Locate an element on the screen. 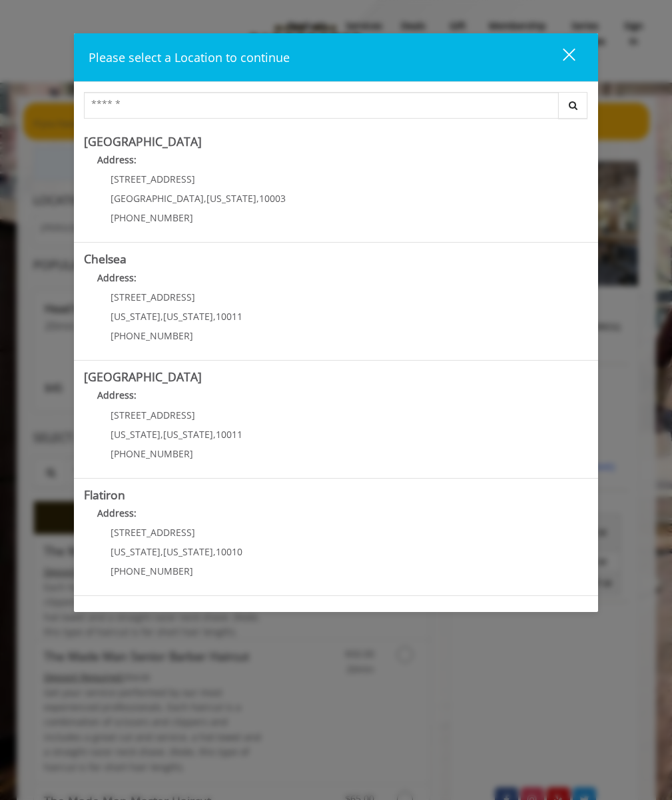 The height and width of the screenshot is (800, 672). b: Garment District is located at coordinates (129, 612).